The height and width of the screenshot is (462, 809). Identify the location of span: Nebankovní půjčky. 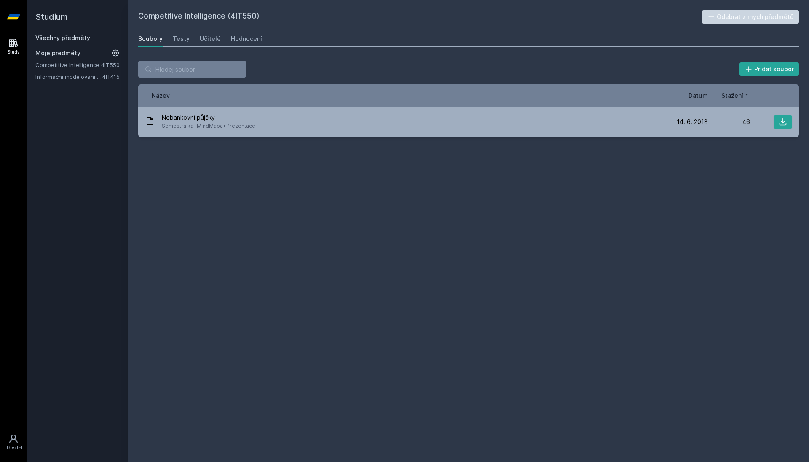
(209, 118).